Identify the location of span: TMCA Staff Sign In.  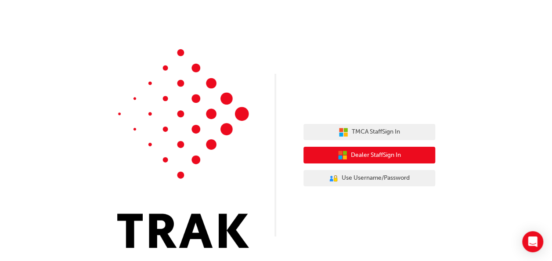
(376, 132).